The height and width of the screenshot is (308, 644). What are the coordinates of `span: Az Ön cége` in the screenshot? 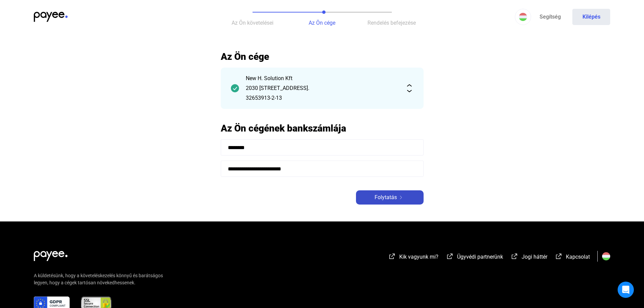 It's located at (322, 22).